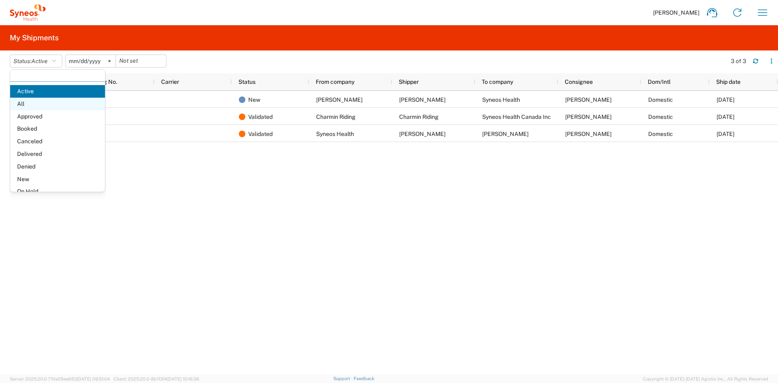 The width and height of the screenshot is (778, 383). Describe the element at coordinates (516, 117) in the screenshot. I see `span: Syneos Health Canada Inc` at that location.